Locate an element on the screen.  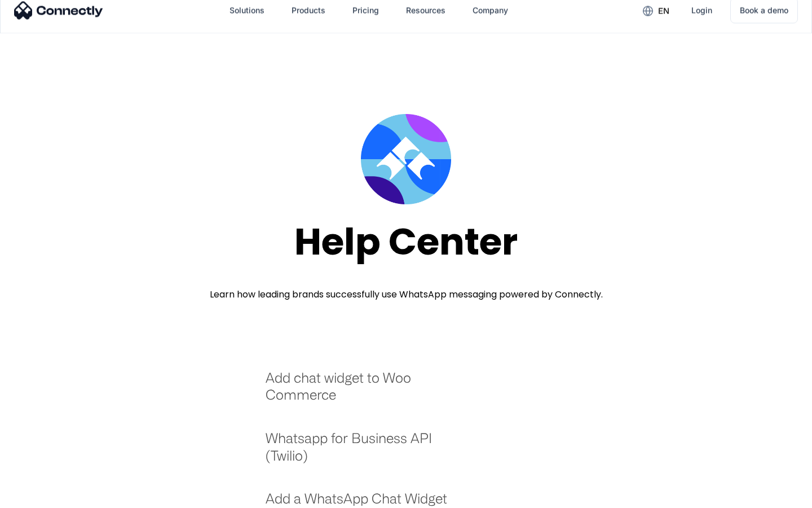
div: Pricing is located at coordinates (365, 10).